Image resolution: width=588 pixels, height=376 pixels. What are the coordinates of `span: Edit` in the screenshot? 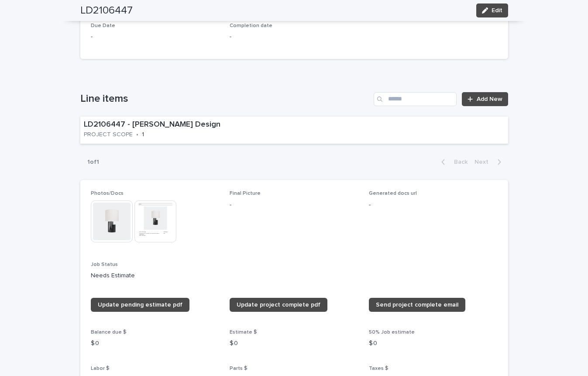 It's located at (497, 11).